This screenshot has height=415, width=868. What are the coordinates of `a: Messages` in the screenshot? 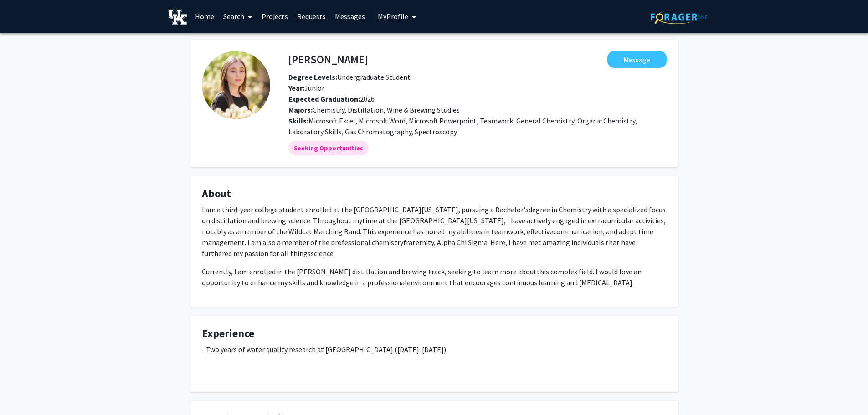 It's located at (350, 16).